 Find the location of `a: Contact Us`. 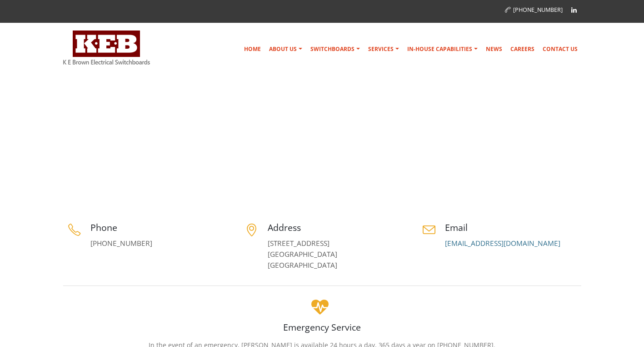

a: Contact Us is located at coordinates (560, 49).